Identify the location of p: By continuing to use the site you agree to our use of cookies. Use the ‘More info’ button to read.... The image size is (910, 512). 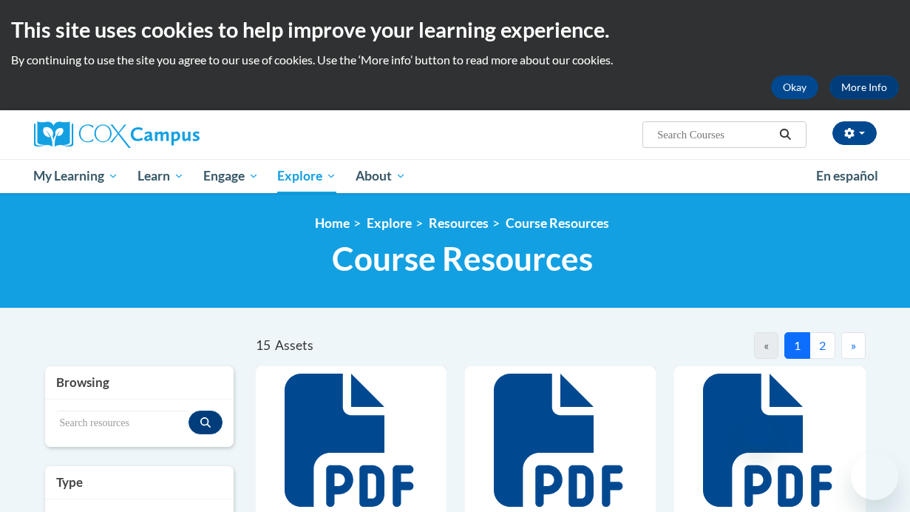
(455, 60).